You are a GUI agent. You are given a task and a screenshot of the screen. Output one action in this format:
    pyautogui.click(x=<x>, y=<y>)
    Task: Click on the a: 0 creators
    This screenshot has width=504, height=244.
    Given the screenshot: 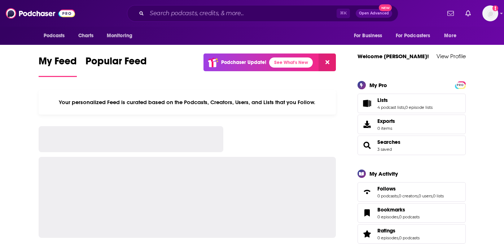 What is the action you would take?
    pyautogui.click(x=408, y=196)
    